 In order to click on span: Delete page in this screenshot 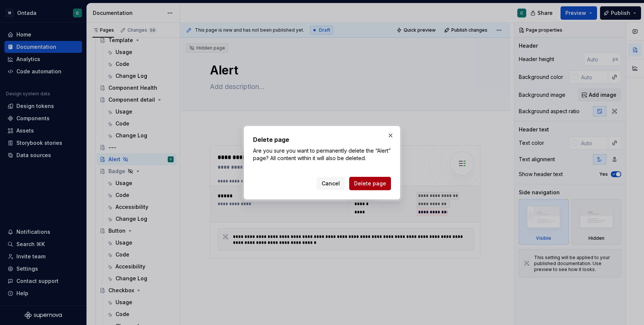, I will do `click(370, 183)`.